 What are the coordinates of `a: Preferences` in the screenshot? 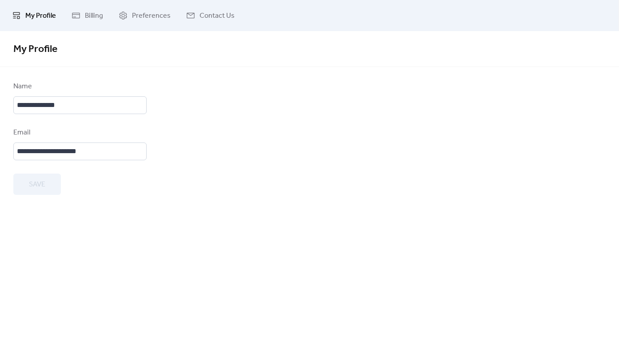 It's located at (144, 15).